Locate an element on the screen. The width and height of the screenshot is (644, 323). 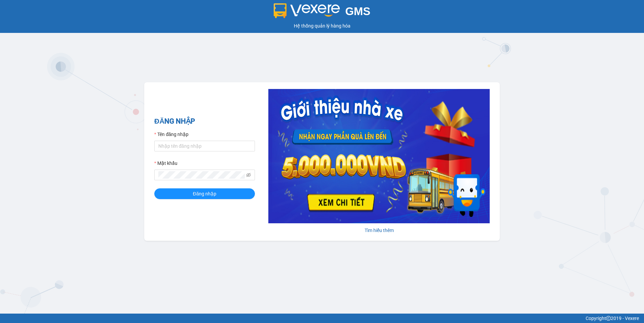
img: logo 2 is located at coordinates (307, 10).